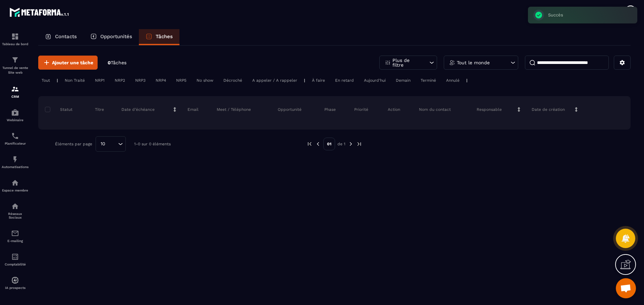  Describe the element at coordinates (15, 241) in the screenshot. I see `p: E-mailing` at that location.